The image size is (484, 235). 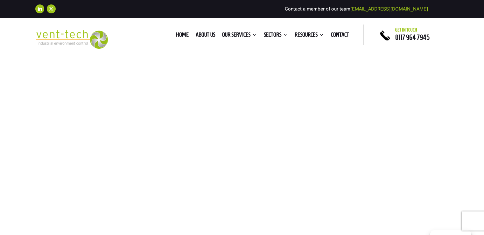 What do you see at coordinates (205, 36) in the screenshot?
I see `a: About us` at bounding box center [205, 36].